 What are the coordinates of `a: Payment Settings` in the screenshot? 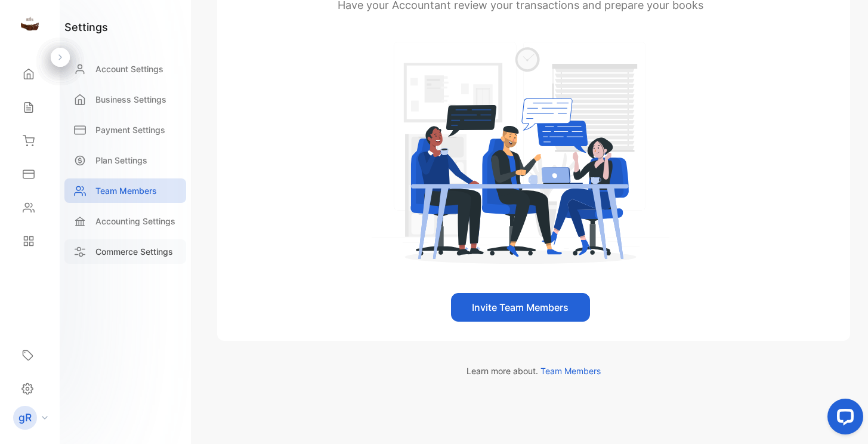 It's located at (125, 130).